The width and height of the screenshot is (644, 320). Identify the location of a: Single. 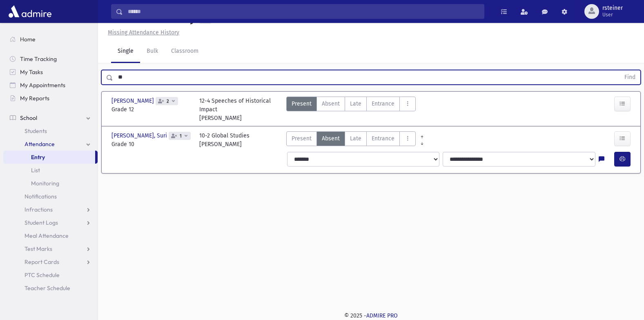
(125, 51).